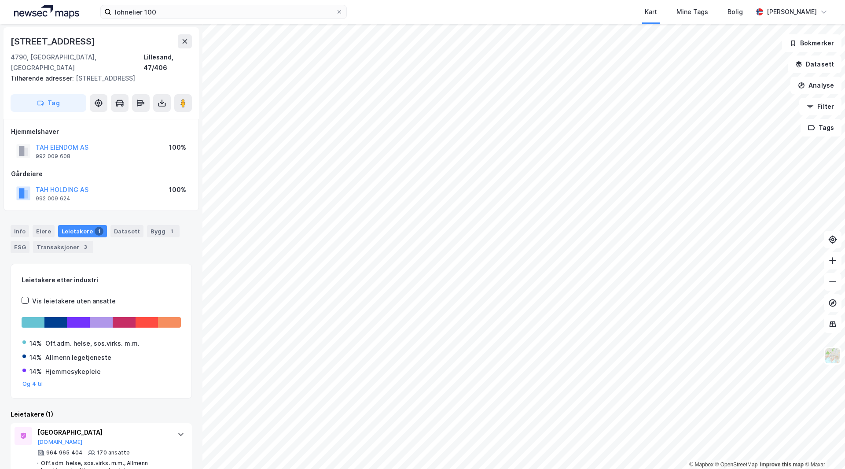 The height and width of the screenshot is (469, 845). What do you see at coordinates (735, 12) in the screenshot?
I see `div: Bolig` at bounding box center [735, 12].